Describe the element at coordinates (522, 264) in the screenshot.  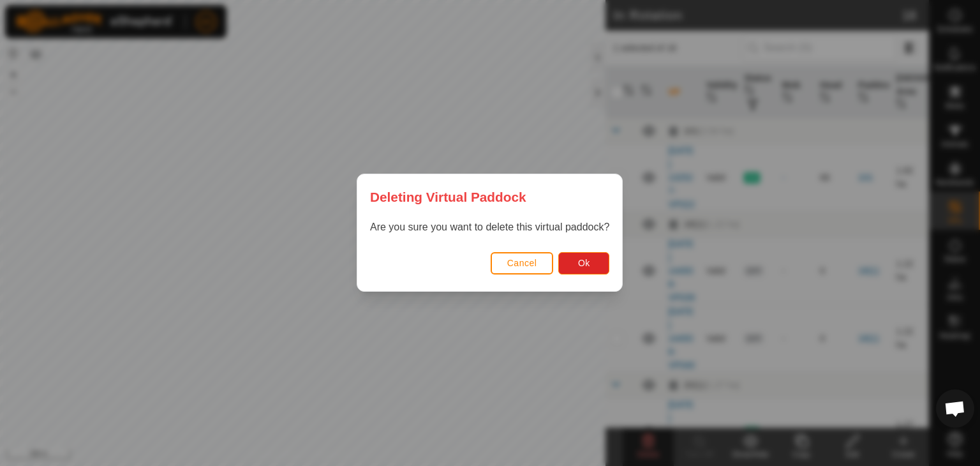
I see `span: Cancel` at that location.